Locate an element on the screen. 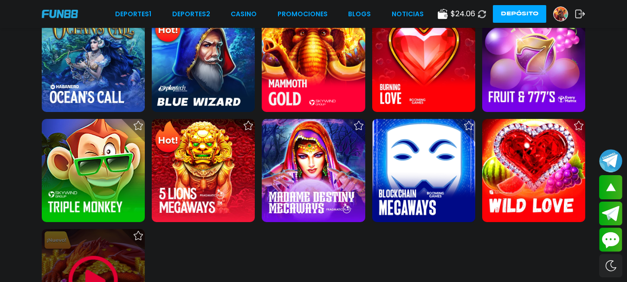 The image size is (627, 282). button: scroll up is located at coordinates (611, 187).